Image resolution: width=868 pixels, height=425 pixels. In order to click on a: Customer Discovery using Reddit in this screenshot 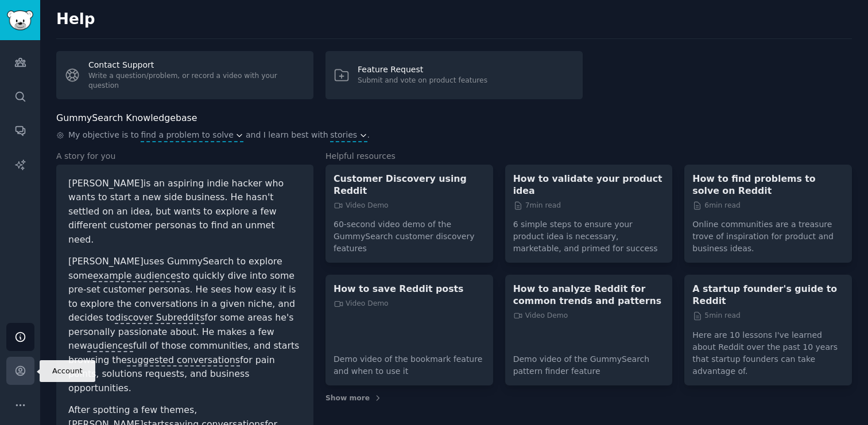, I will do `click(409, 184)`.